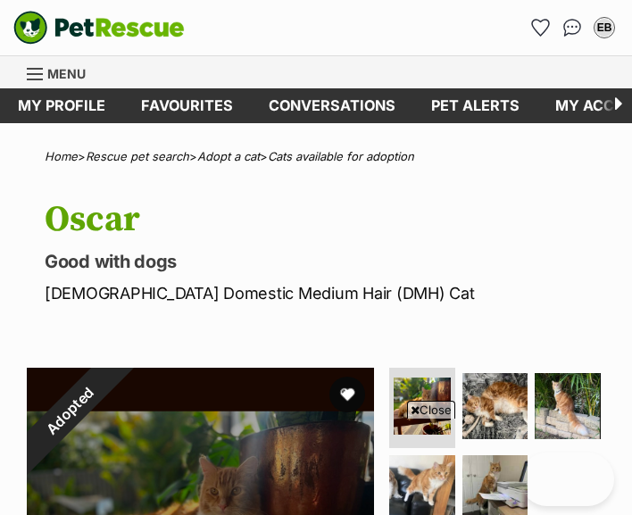  Describe the element at coordinates (572, 28) in the screenshot. I see `a: Conversations` at that location.